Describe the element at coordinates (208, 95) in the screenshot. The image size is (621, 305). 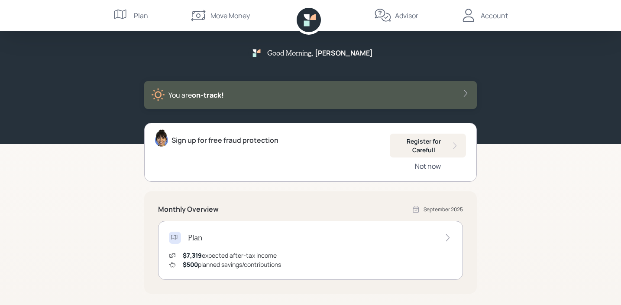
I see `span: on‑track!` at that location.